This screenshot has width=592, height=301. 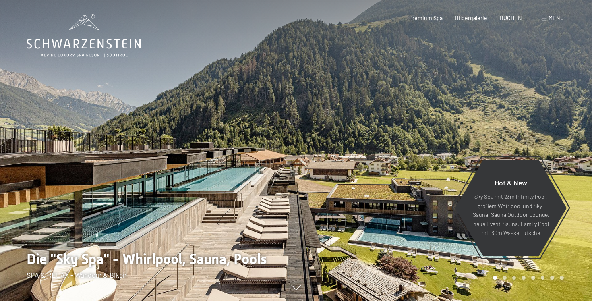 What do you see at coordinates (495, 278) in the screenshot?
I see `div: Carousel Page 1 (Current Slide)` at bounding box center [495, 278].